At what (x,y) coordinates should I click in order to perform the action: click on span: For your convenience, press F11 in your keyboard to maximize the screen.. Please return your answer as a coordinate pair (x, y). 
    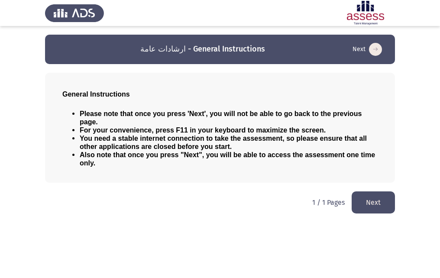
    Looking at the image, I should click on (203, 130).